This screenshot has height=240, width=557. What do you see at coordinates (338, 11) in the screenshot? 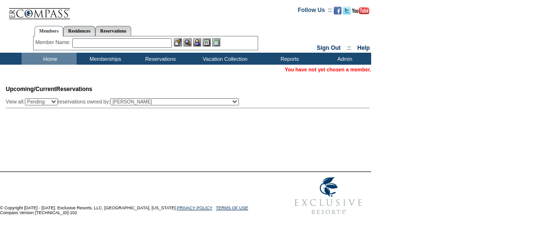
I see `img: Become our fan on Facebook` at bounding box center [338, 11].